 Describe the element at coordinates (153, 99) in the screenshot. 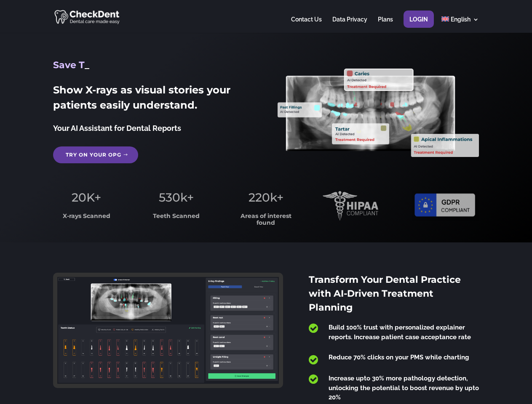

I see `h2: Show X-rays as visual stories your patients easily understand.` at that location.